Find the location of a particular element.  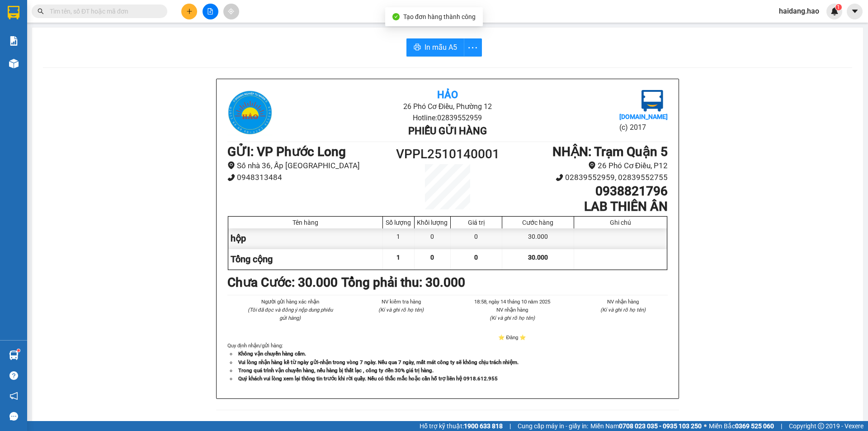

span: caret-down is located at coordinates (855, 11).